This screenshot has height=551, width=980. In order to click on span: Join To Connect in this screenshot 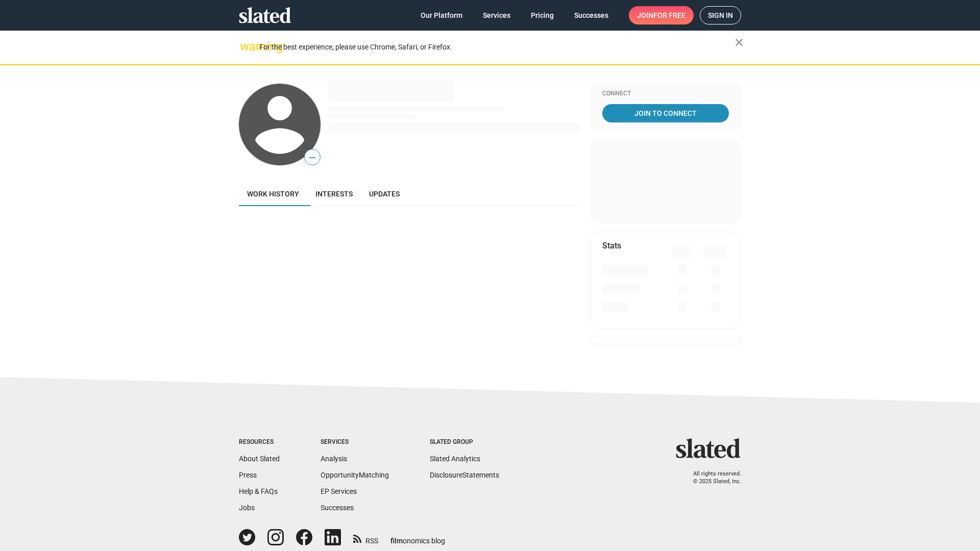, I will do `click(666, 113)`.